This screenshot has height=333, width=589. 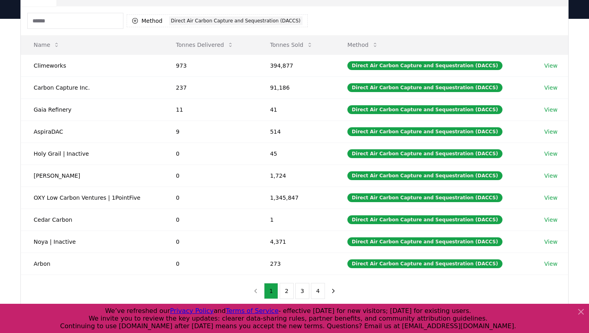 What do you see at coordinates (362, 45) in the screenshot?
I see `button: Method` at bounding box center [362, 45].